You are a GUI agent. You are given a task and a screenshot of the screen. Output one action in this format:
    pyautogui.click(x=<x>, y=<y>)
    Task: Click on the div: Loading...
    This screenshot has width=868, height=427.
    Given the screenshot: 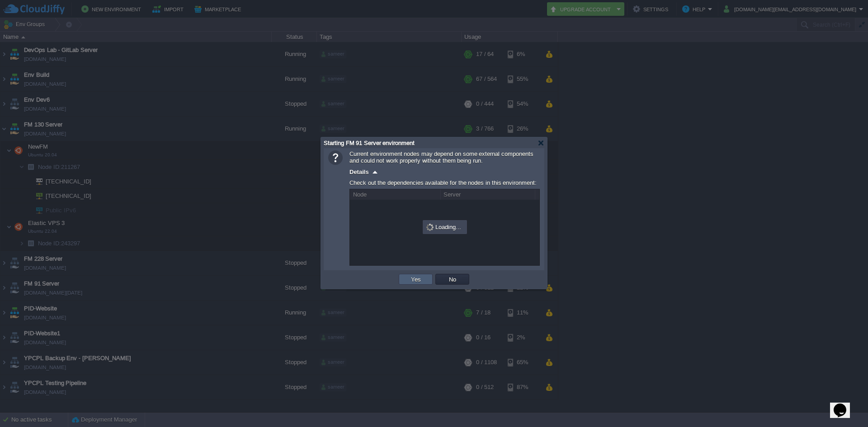 What is the action you would take?
    pyautogui.click(x=445, y=227)
    